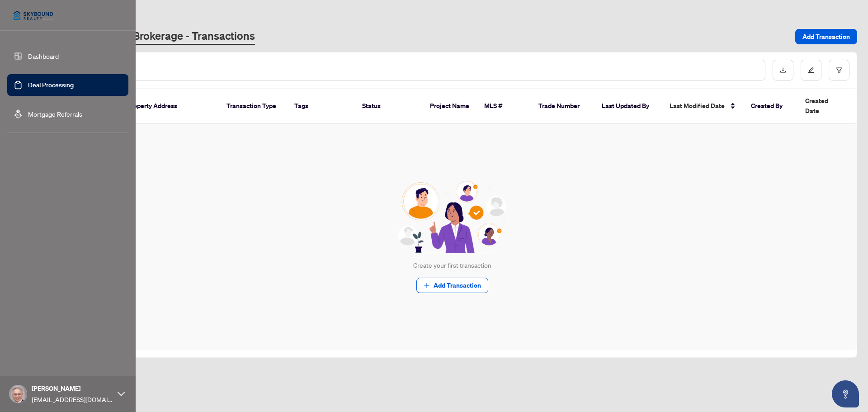 The width and height of the screenshot is (868, 412). I want to click on th: Transaction Type, so click(253, 106).